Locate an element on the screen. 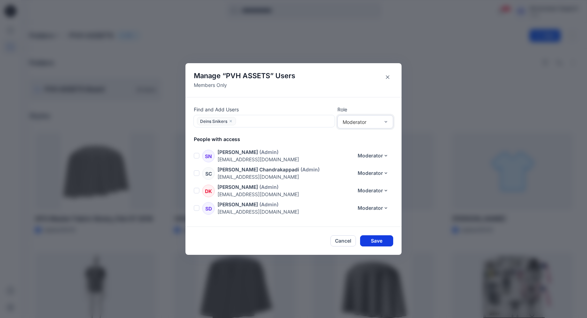  button: Close is located at coordinates (388, 77).